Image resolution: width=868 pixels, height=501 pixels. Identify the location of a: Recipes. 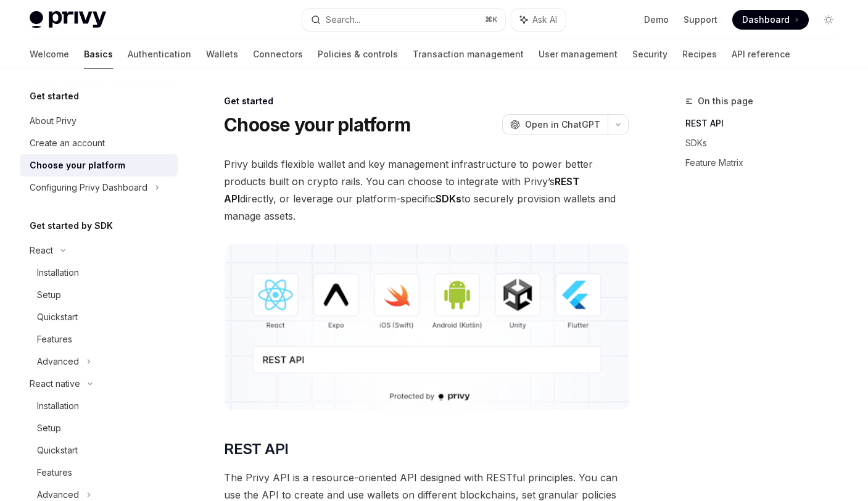
(700, 54).